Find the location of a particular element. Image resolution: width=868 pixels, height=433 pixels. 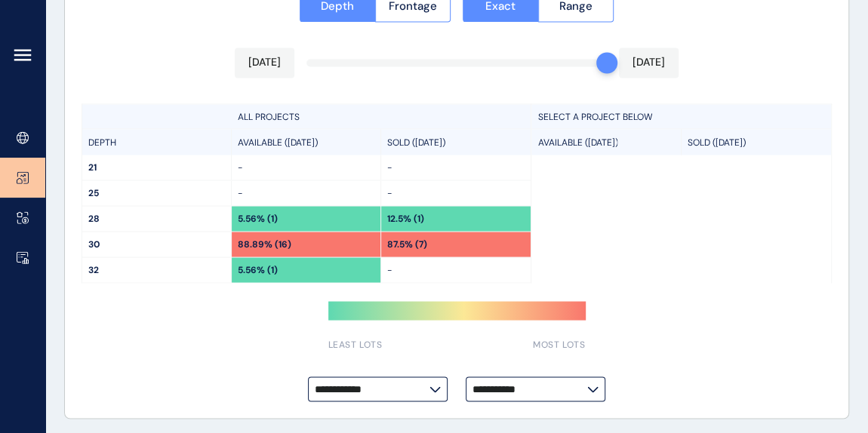

p: 32 is located at coordinates (156, 269).